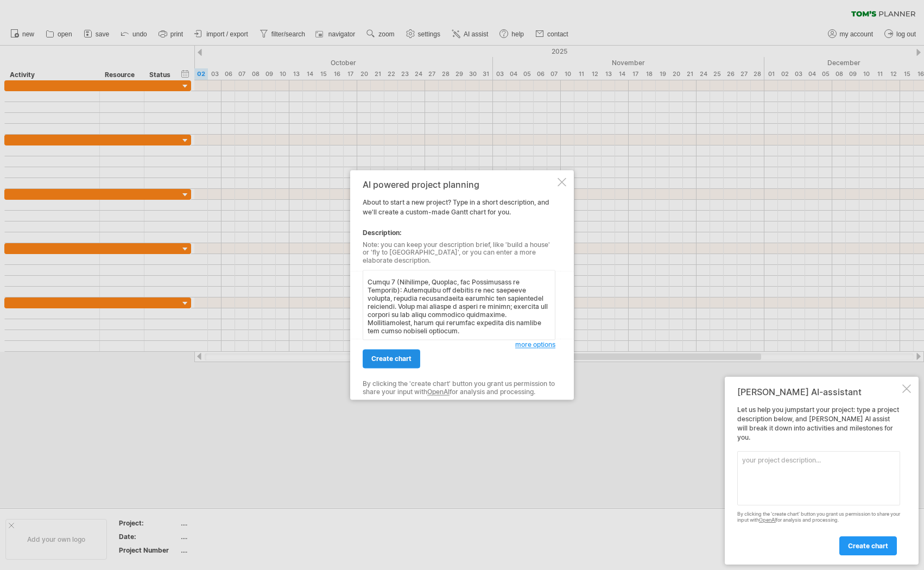 The width and height of the screenshot is (924, 570). I want to click on span: more options, so click(535, 344).